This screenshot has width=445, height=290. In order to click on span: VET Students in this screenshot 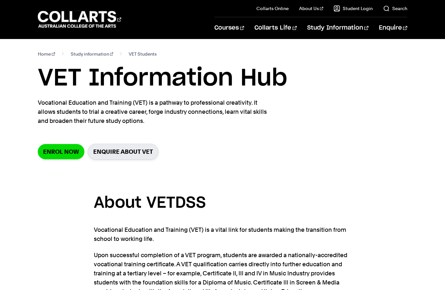, I will do `click(143, 54)`.